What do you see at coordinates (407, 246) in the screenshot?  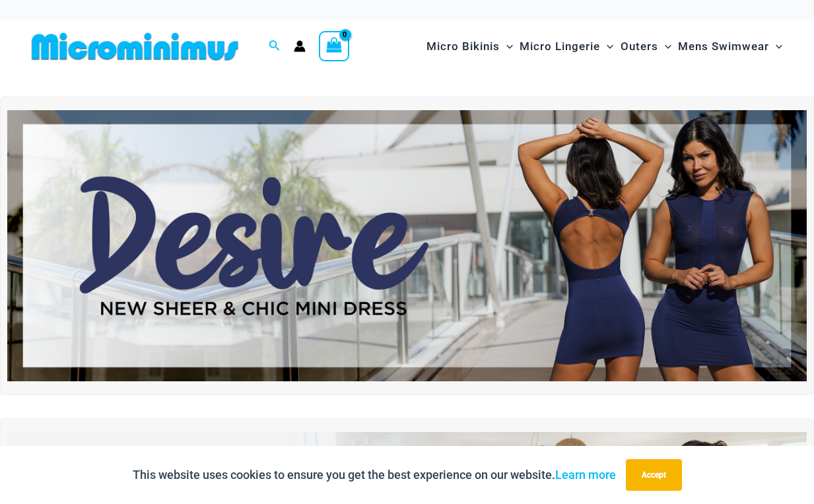 I see `img: Desire me Navy Dress` at bounding box center [407, 246].